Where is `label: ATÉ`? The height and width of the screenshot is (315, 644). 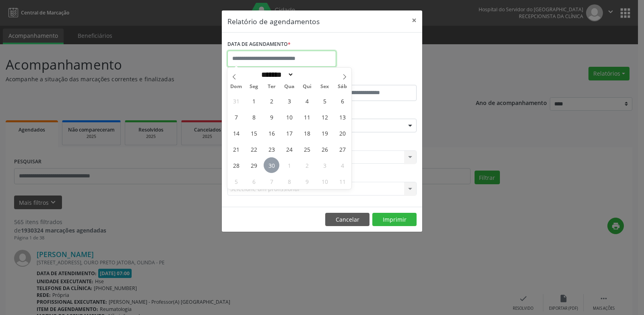 label: ATÉ is located at coordinates (370, 78).